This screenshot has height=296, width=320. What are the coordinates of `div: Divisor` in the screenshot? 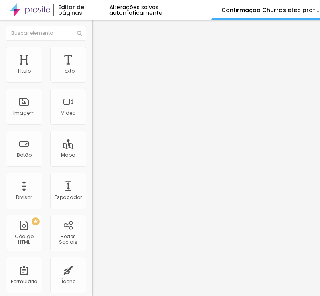 It's located at (24, 197).